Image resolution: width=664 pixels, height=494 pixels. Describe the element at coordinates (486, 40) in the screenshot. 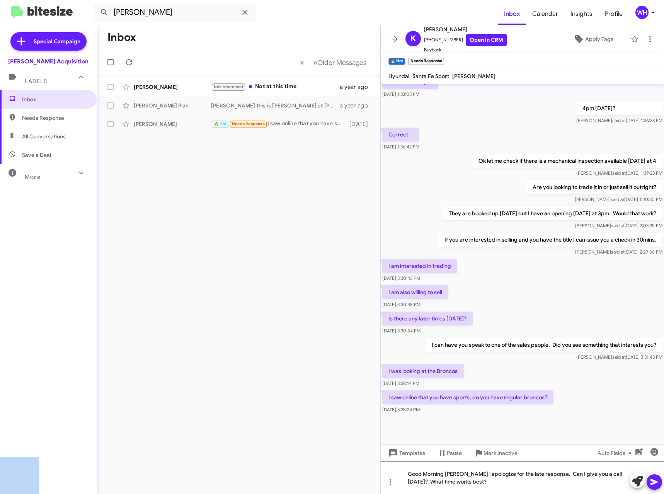

I see `a: Open in CRM` at that location.